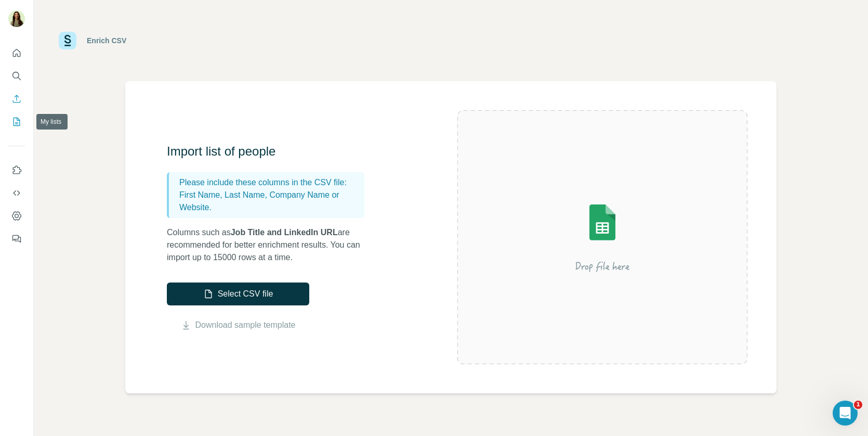 This screenshot has width=868, height=436. What do you see at coordinates (17, 99) in the screenshot?
I see `button: Enrich CSV` at bounding box center [17, 99].